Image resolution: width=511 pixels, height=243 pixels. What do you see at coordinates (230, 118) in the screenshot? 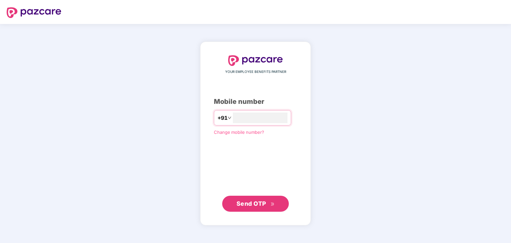
I see `span: down` at bounding box center [230, 118].